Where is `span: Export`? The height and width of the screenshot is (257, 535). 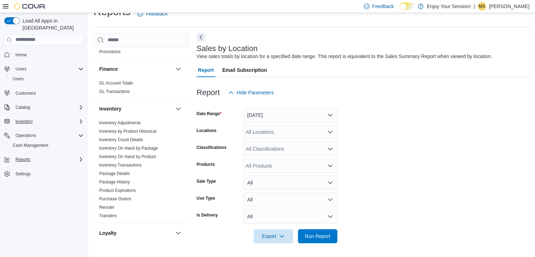
span: Export is located at coordinates (274, 236).